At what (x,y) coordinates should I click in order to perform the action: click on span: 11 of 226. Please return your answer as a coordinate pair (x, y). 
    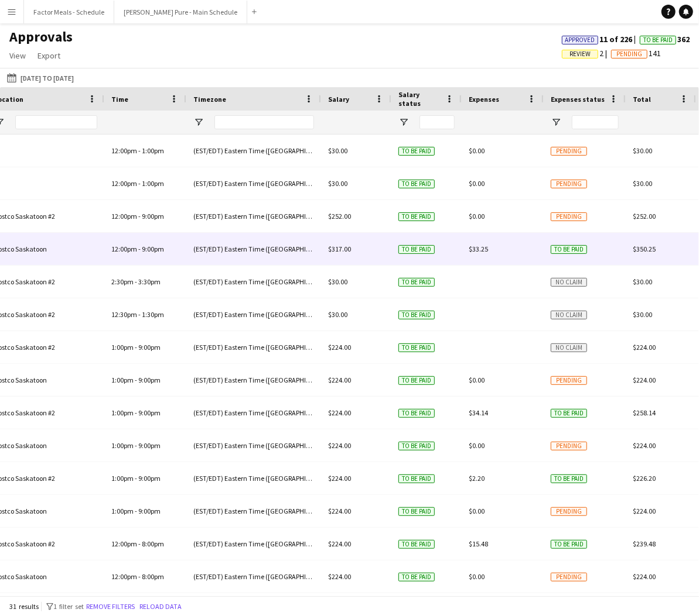
    Looking at the image, I should click on (600, 39).